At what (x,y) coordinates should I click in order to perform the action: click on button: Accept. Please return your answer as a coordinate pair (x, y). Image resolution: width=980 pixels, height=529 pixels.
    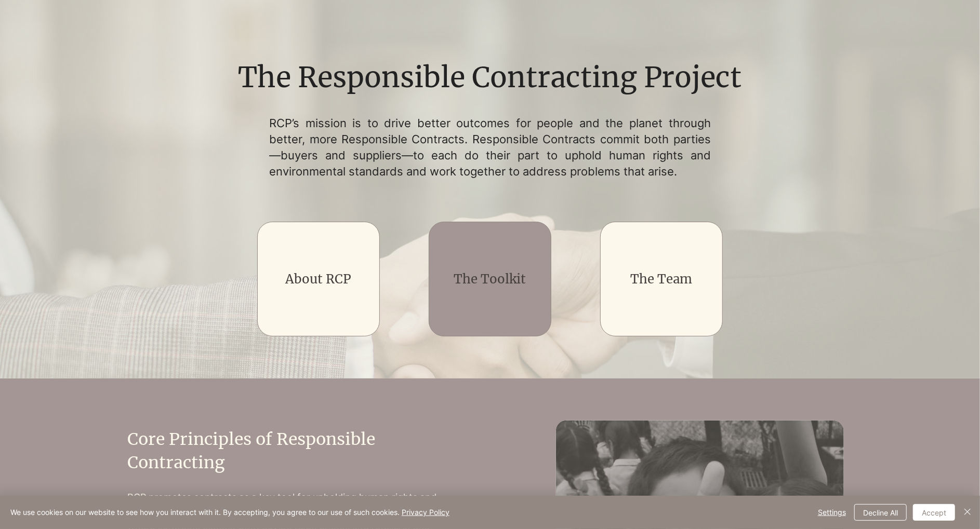
    Looking at the image, I should click on (934, 512).